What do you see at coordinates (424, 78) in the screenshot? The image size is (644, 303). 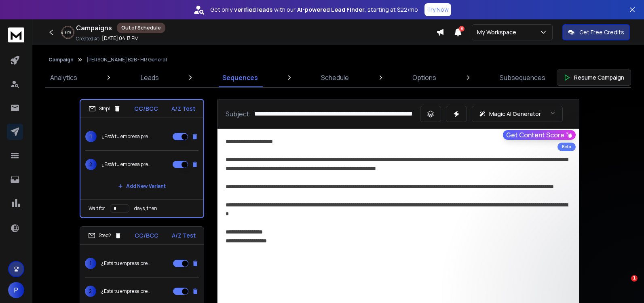 I see `a: Options` at bounding box center [424, 78].